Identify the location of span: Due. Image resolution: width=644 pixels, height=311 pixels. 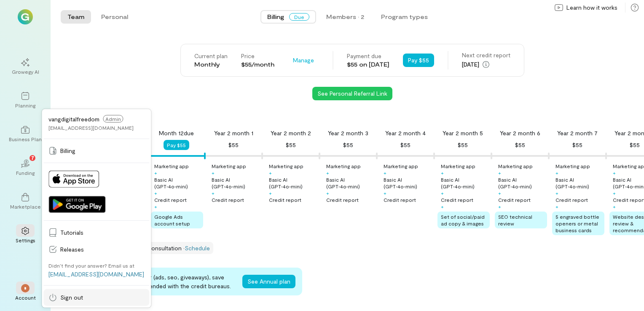
(299, 17).